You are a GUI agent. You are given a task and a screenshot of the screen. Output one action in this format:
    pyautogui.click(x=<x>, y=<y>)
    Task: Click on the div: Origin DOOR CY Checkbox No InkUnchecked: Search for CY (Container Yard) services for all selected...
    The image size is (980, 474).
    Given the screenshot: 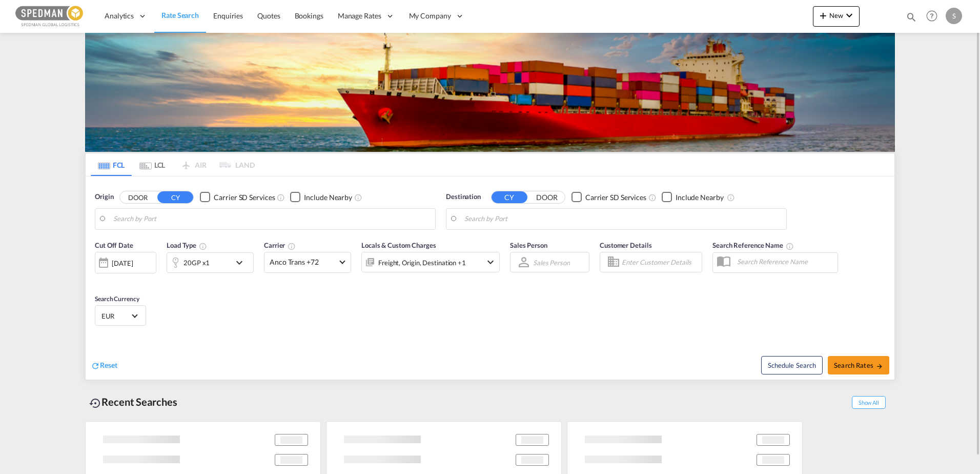 What is the action you would take?
    pyautogui.click(x=490, y=278)
    